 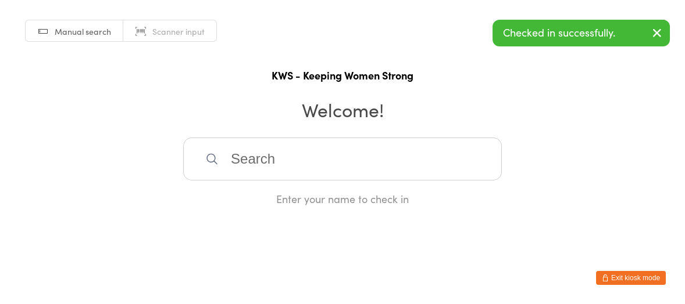 What do you see at coordinates (342, 159) in the screenshot?
I see `input: Search` at bounding box center [342, 159].